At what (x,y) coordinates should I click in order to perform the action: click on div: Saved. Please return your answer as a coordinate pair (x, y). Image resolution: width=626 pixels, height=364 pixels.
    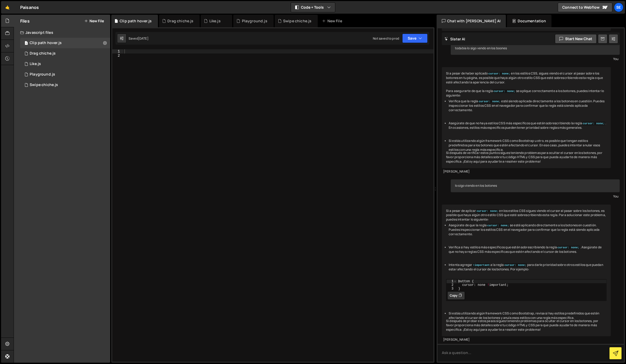
    Looking at the image, I should click on (139, 39).